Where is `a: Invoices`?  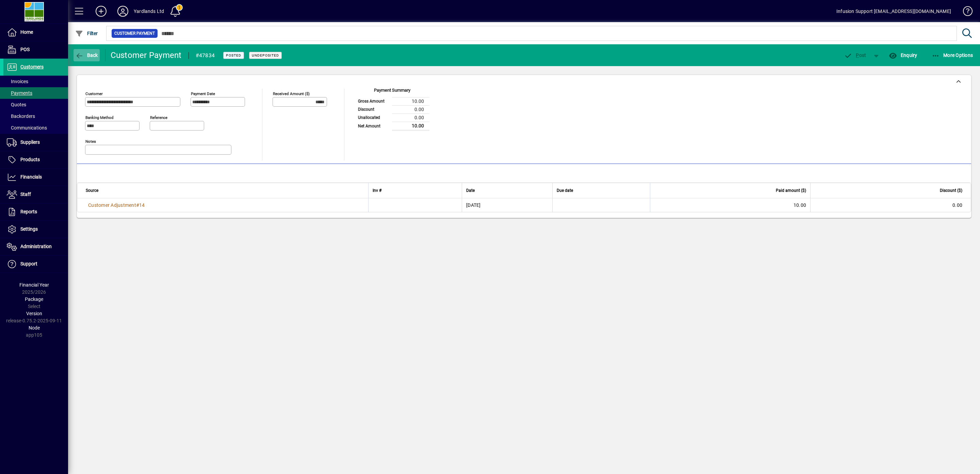 a: Invoices is located at coordinates (35, 82).